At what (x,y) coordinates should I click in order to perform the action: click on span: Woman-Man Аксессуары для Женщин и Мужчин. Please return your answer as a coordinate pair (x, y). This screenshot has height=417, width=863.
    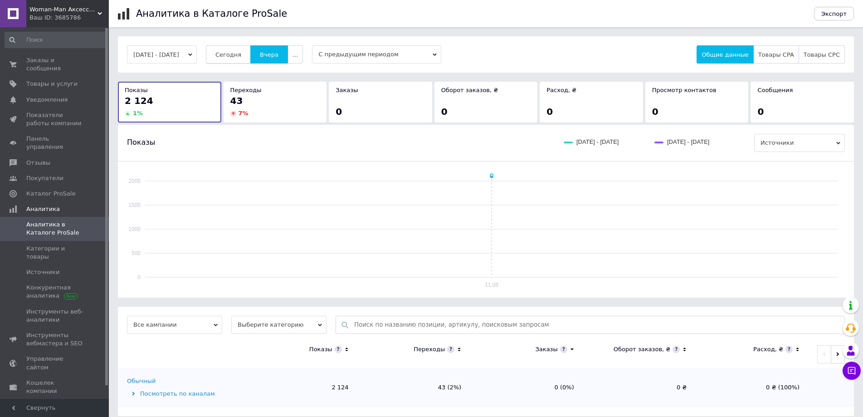
    Looking at the image, I should click on (63, 10).